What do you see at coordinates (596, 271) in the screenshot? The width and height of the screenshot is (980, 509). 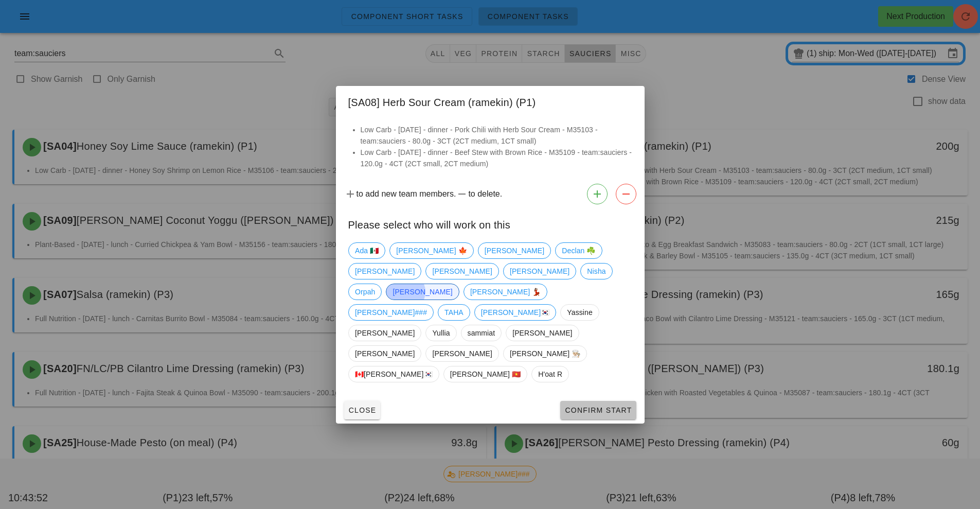 I see `span: Nisha` at bounding box center [596, 271].